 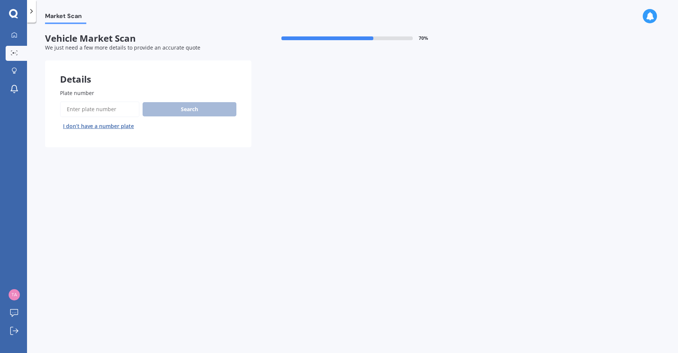 I want to click on span: Market Scan, so click(x=66, y=17).